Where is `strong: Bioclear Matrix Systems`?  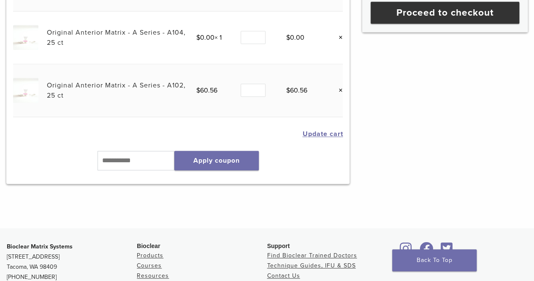 strong: Bioclear Matrix Systems is located at coordinates (40, 246).